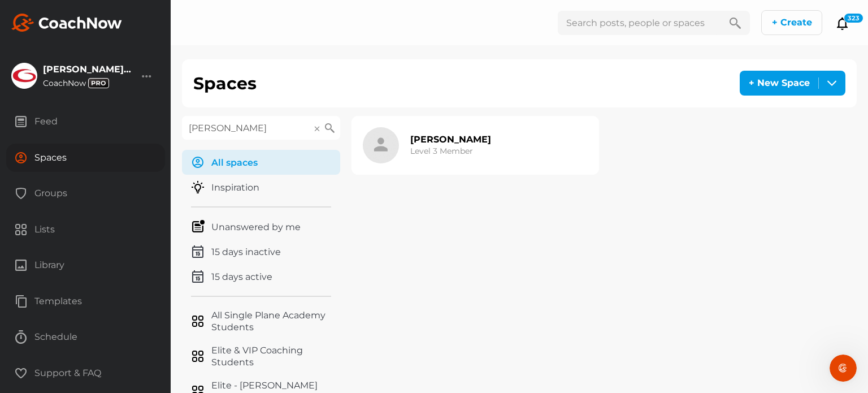 This screenshot has width=868, height=393. What do you see at coordinates (639, 23) in the screenshot?
I see `input: Search posts, people or spaces` at bounding box center [639, 23].